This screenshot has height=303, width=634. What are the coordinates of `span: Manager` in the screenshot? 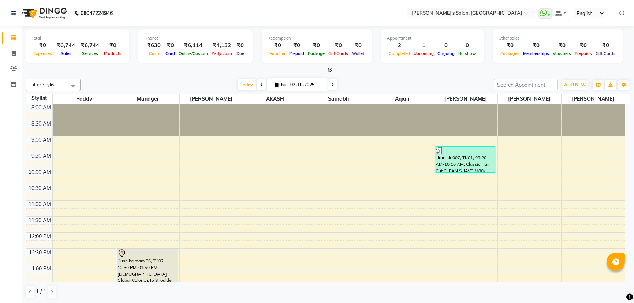 It's located at (147, 99).